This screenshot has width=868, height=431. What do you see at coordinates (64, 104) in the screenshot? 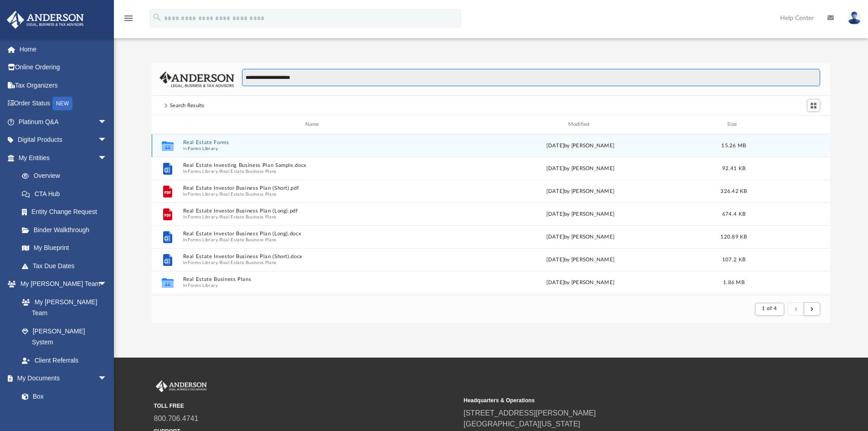
I see `a: Order StatusNEW` at bounding box center [64, 104].